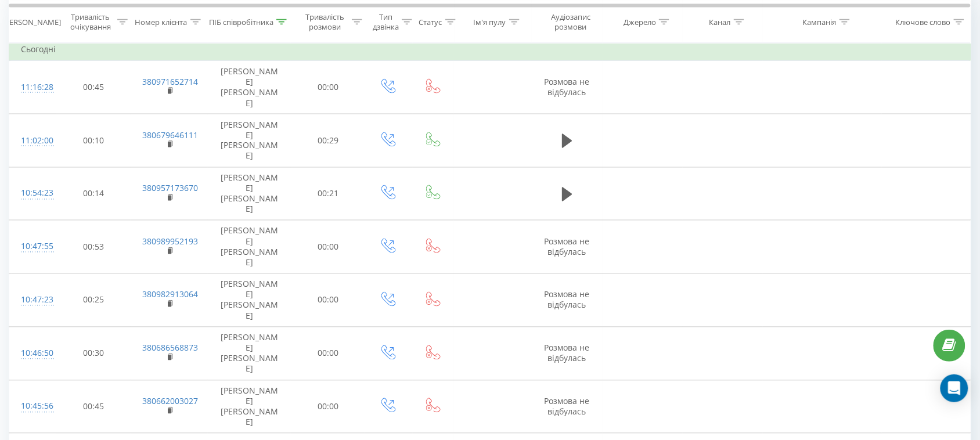 The width and height of the screenshot is (980, 440). I want to click on div: Статус, so click(431, 22).